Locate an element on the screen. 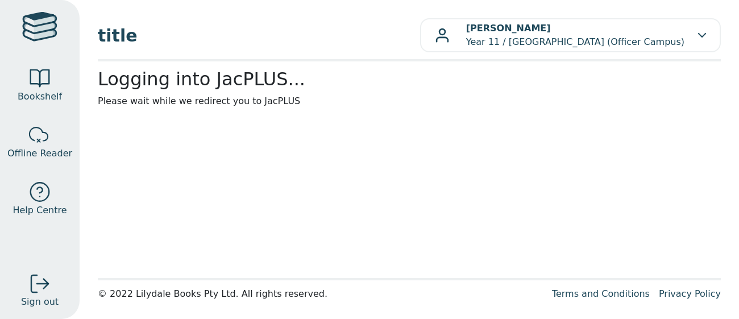 The height and width of the screenshot is (319, 739). p: Please wait while we redirect you to JacPLUS is located at coordinates (410, 101).